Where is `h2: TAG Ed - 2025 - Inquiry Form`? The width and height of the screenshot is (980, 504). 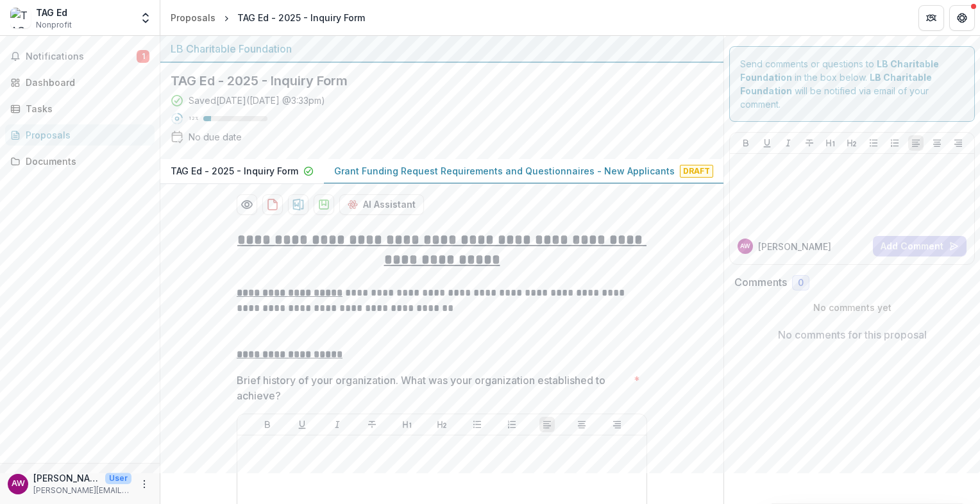
h2: TAG Ed - 2025 - Inquiry Form is located at coordinates (432, 81).